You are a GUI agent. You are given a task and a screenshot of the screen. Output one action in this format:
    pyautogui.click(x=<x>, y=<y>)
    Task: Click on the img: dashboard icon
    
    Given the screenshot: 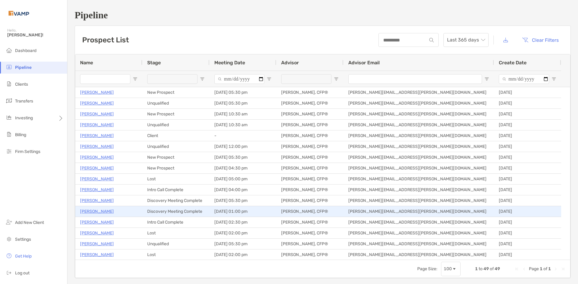 What is the action you would take?
    pyautogui.click(x=9, y=50)
    